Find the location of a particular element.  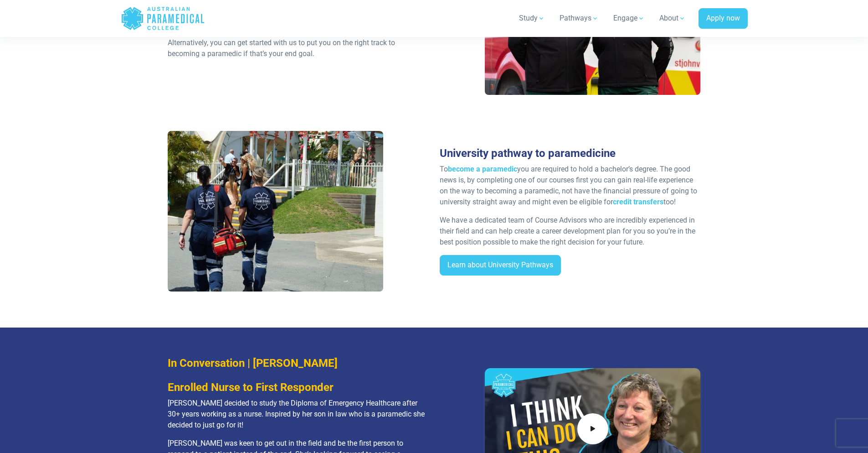

p: To you are required to hold a bachelor’s degree. The good news is, by completing one of our cours... is located at coordinates (570, 186).